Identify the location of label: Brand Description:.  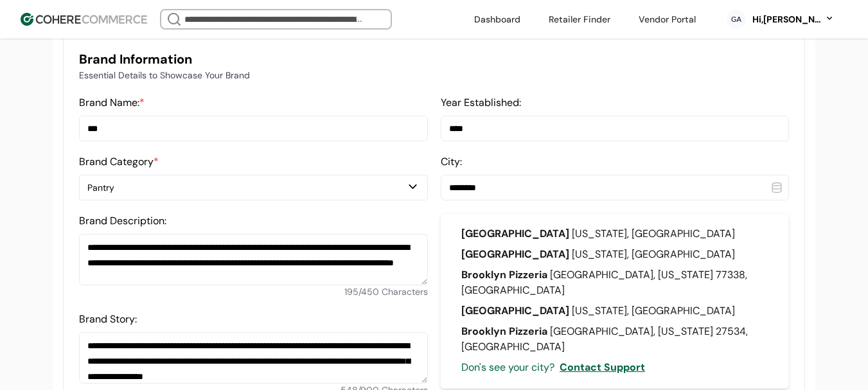
(123, 220).